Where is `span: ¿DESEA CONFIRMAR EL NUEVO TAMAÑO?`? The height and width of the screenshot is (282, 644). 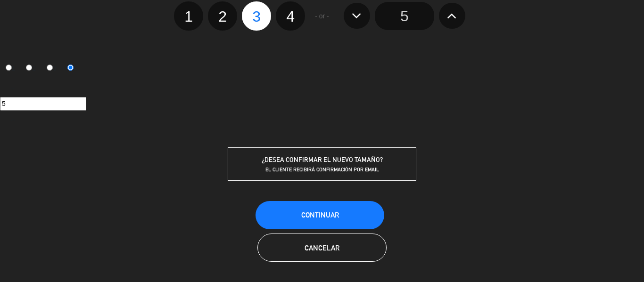
span: ¿DESEA CONFIRMAR EL NUEVO TAMAÑO? is located at coordinates (322, 160).